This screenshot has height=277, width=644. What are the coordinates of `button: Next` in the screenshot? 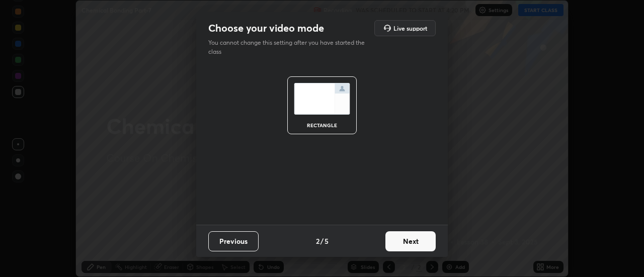 It's located at (411, 241).